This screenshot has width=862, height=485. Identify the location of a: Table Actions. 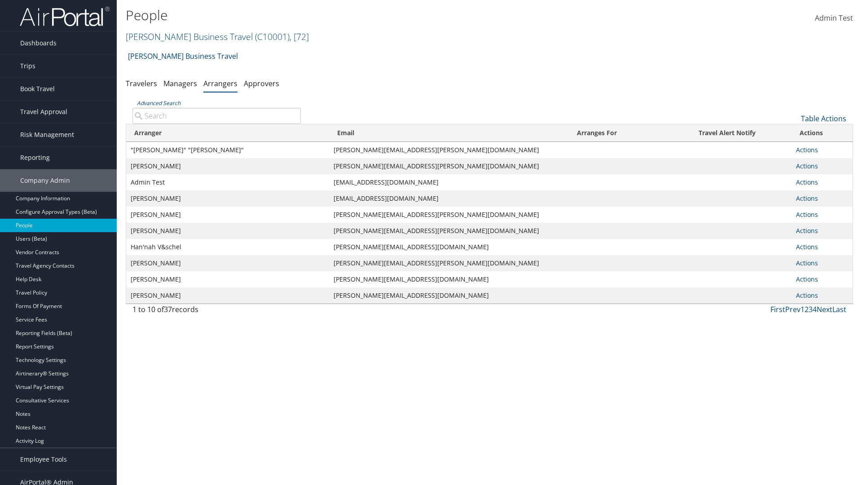
(824, 119).